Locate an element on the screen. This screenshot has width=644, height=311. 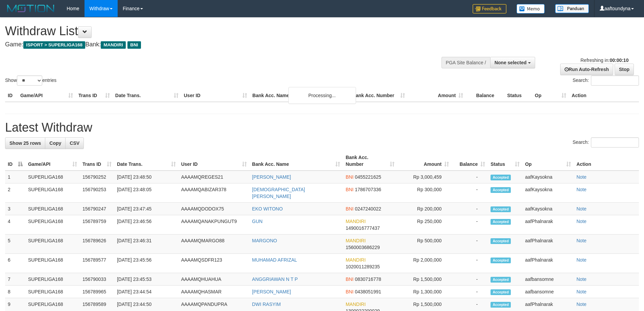
td: 1 is located at coordinates (15, 177).